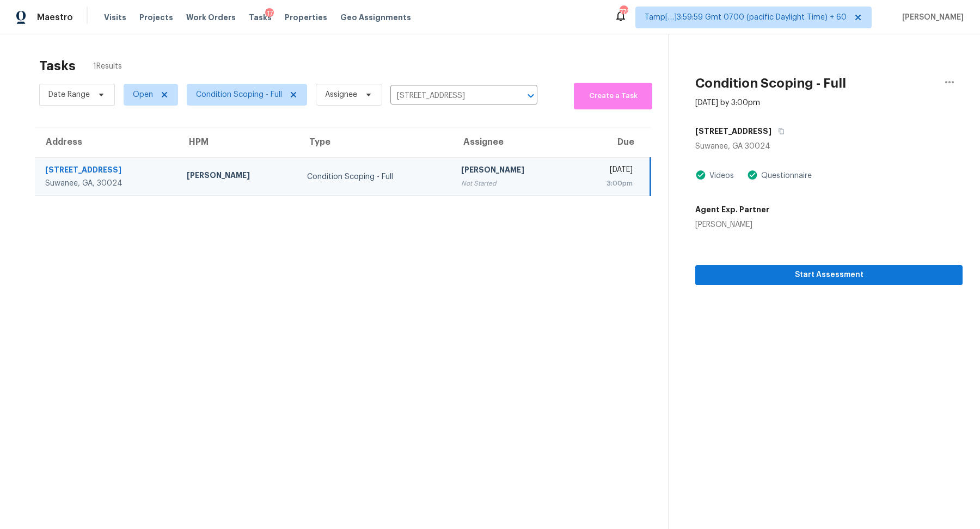 The width and height of the screenshot is (980, 529). I want to click on span: Projects, so click(157, 17).